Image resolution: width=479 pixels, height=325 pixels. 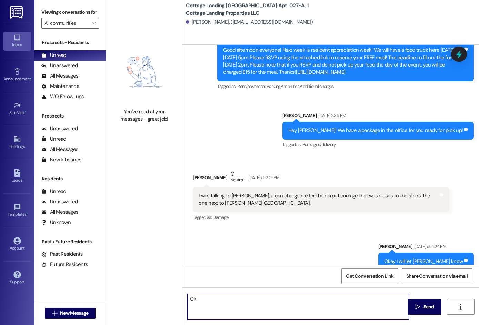 What do you see at coordinates (62, 97) in the screenshot?
I see `div: WO Follow-ups` at bounding box center [62, 97].